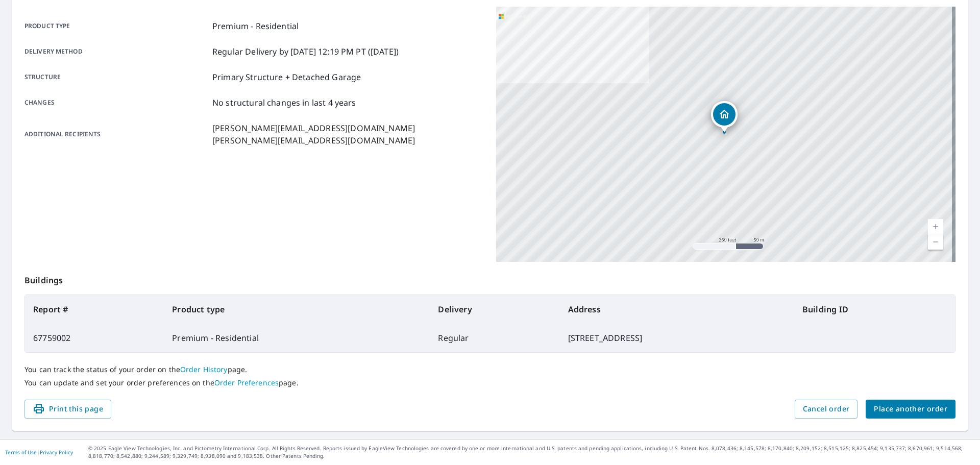 This screenshot has width=980, height=465. I want to click on button: Cancel order, so click(826, 409).